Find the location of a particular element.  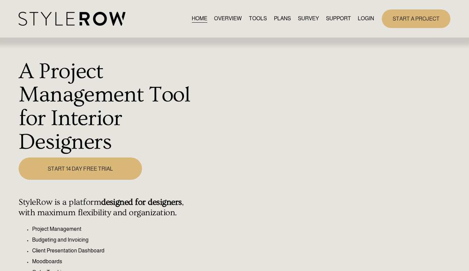

a: TOOLS is located at coordinates (258, 19).